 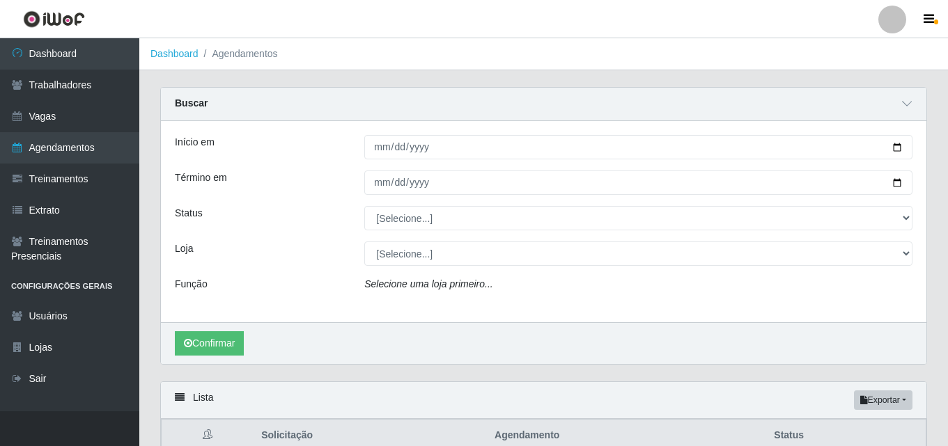 What do you see at coordinates (191, 284) in the screenshot?
I see `label: Função` at bounding box center [191, 284].